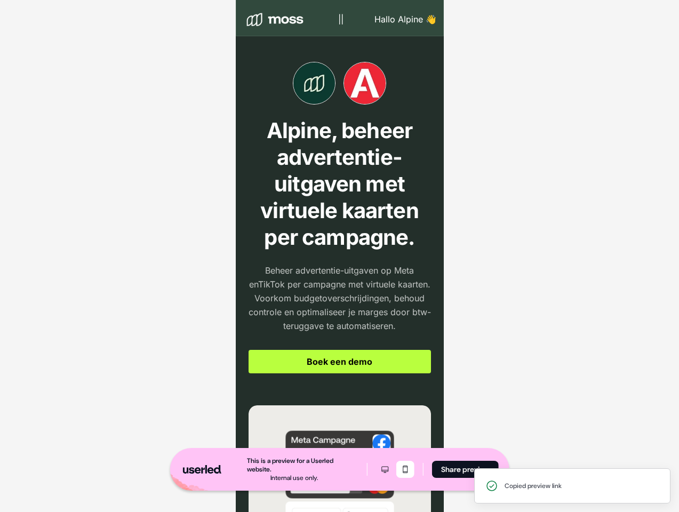  I want to click on a: Boek een demo, so click(340, 362).